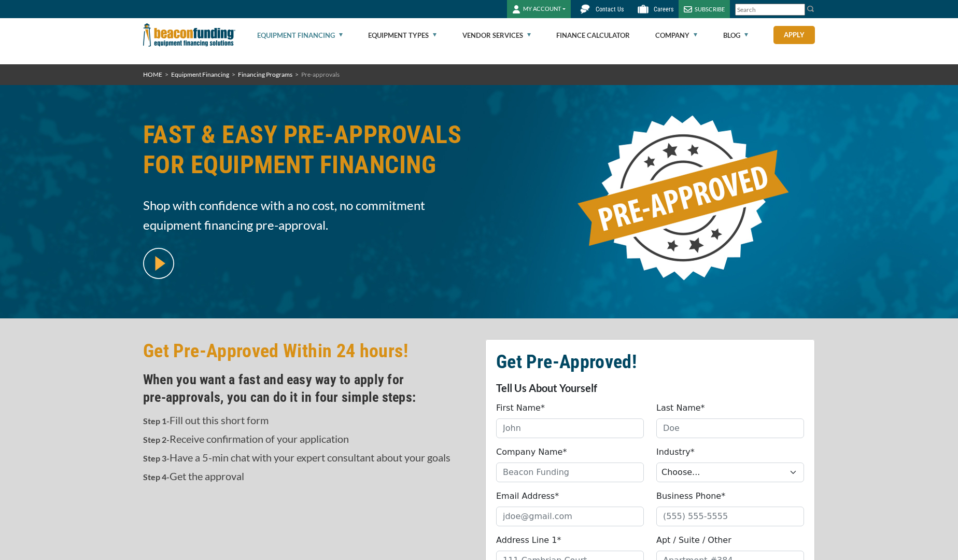 The width and height of the screenshot is (958, 560). Describe the element at coordinates (650, 362) in the screenshot. I see `h2: Get Pre-Approved!` at that location.